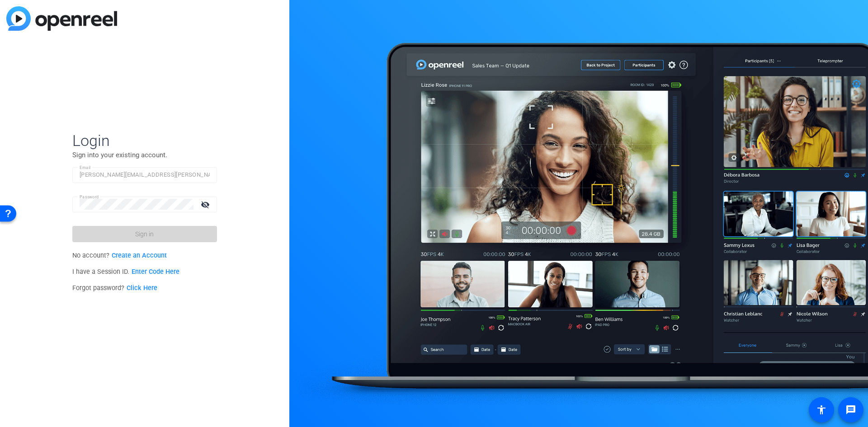 This screenshot has width=868, height=427. I want to click on a: Create an Account, so click(139, 255).